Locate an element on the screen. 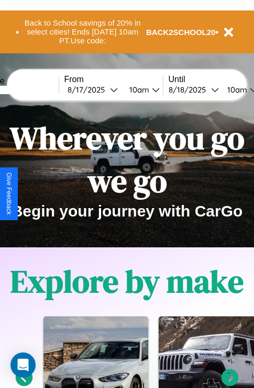 The image size is (254, 388). div: 8 / 18 / 2025 is located at coordinates (189, 89).